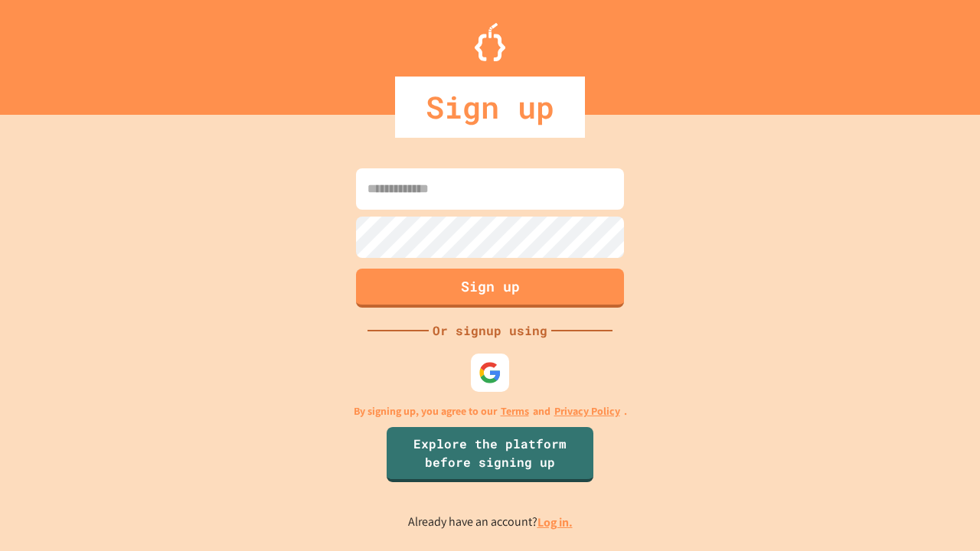 Image resolution: width=980 pixels, height=551 pixels. I want to click on div: Or signup using, so click(490, 331).